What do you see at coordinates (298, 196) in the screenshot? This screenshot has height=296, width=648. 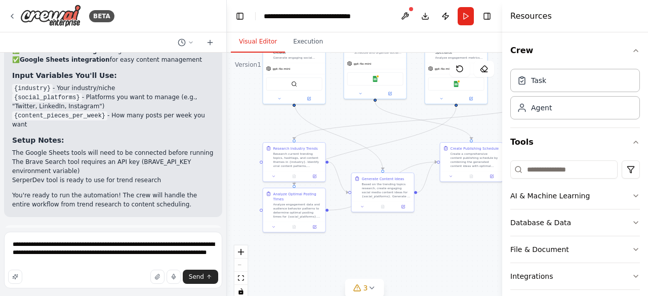 I see `div: Analyze Optimal Posting Times` at bounding box center [298, 196].